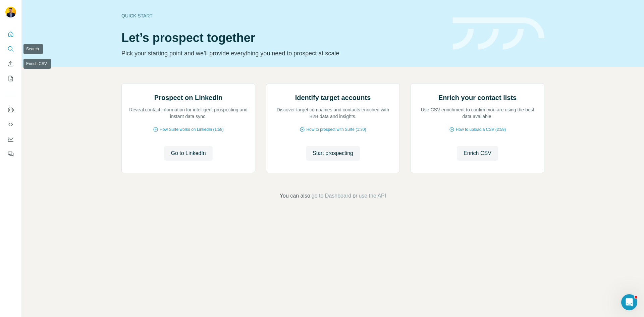 The width and height of the screenshot is (644, 317). Describe the element at coordinates (11, 34) in the screenshot. I see `button: Quick start` at that location.